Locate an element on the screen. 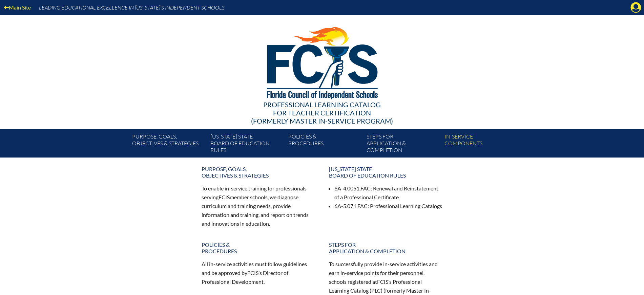 The image size is (644, 295). span: for Teacher Certification is located at coordinates (322, 113).